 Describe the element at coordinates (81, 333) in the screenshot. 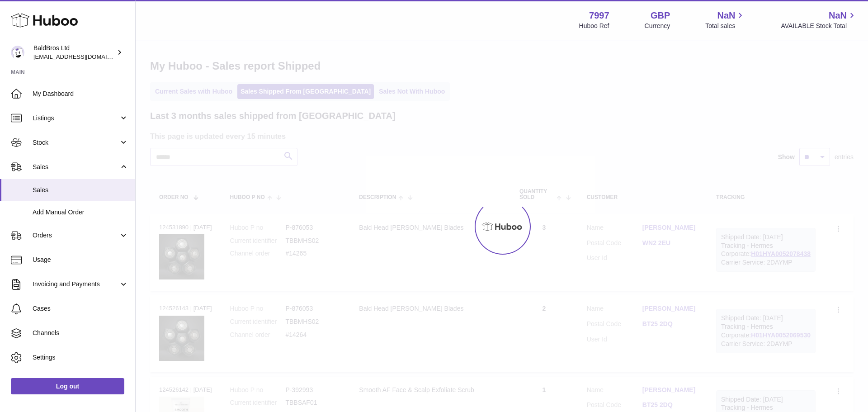

I see `span: Channels` at that location.